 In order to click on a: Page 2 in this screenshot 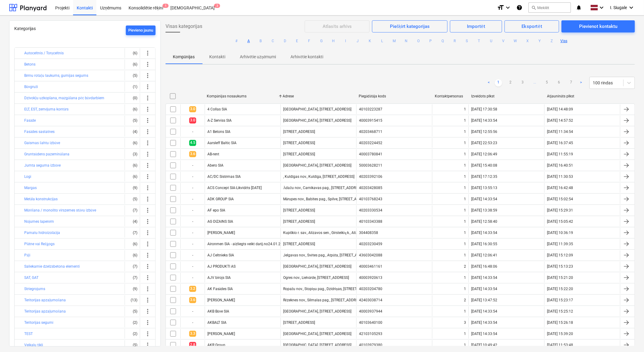, I will do `click(511, 83)`.